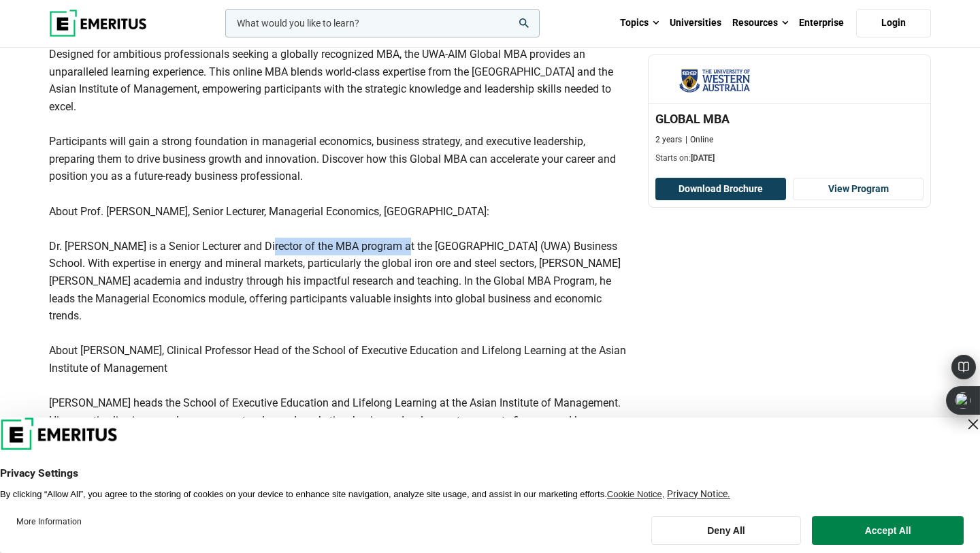 The height and width of the screenshot is (553, 980). Describe the element at coordinates (699, 140) in the screenshot. I see `p: Online` at that location.